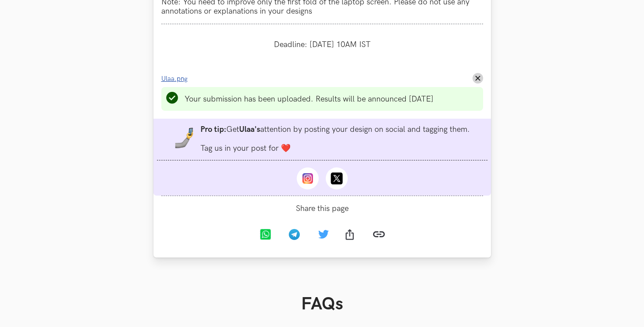  I want to click on a: Share, so click(351, 236).